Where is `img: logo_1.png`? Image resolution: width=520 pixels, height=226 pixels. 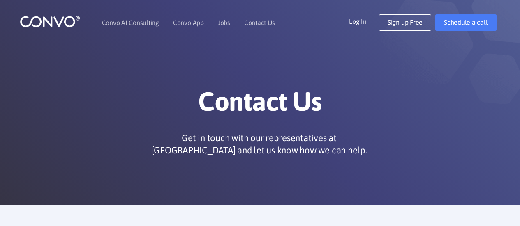 img: logo_1.png is located at coordinates (50, 21).